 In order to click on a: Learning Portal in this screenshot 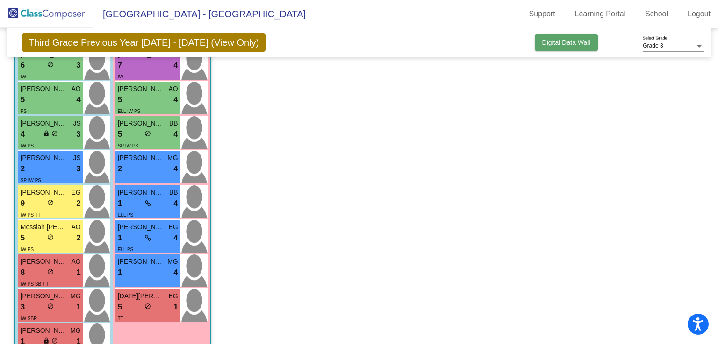, I will do `click(600, 14)`.